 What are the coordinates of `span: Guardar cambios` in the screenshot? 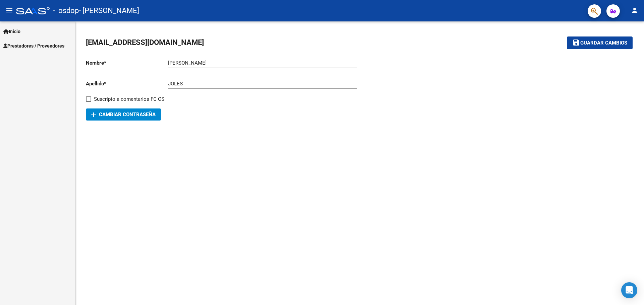 It's located at (603, 43).